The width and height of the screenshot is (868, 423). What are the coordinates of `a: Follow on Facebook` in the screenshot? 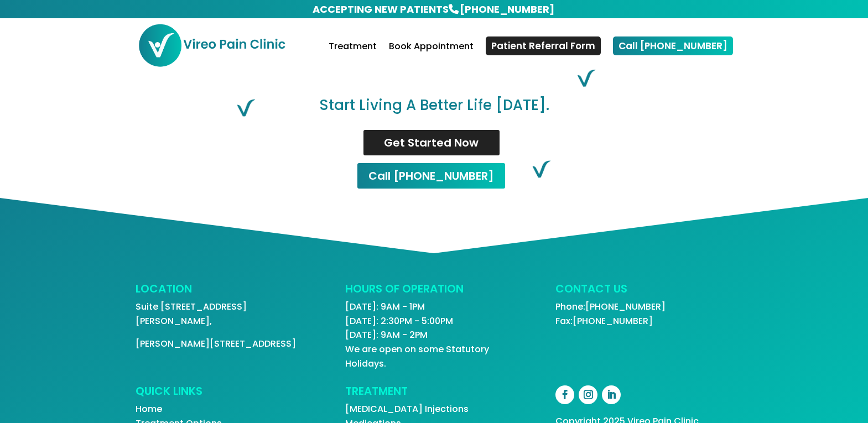 It's located at (565, 395).